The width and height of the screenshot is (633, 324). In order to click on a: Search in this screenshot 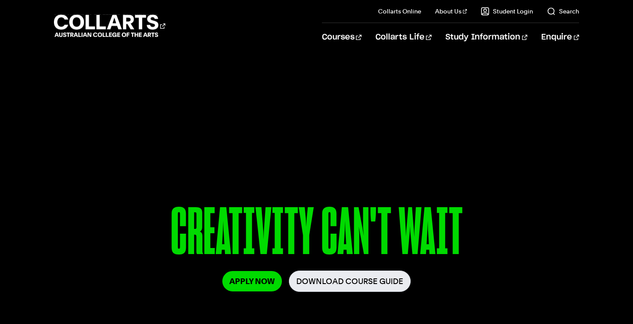, I will do `click(563, 11)`.